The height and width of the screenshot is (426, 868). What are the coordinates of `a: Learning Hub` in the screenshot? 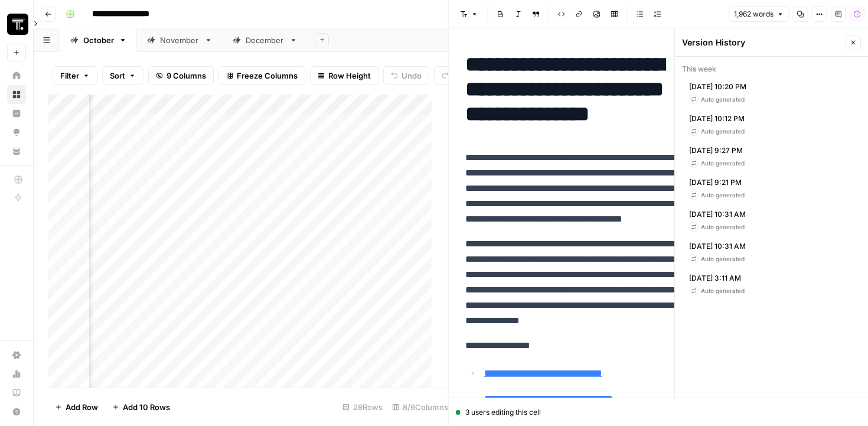 It's located at (16, 392).